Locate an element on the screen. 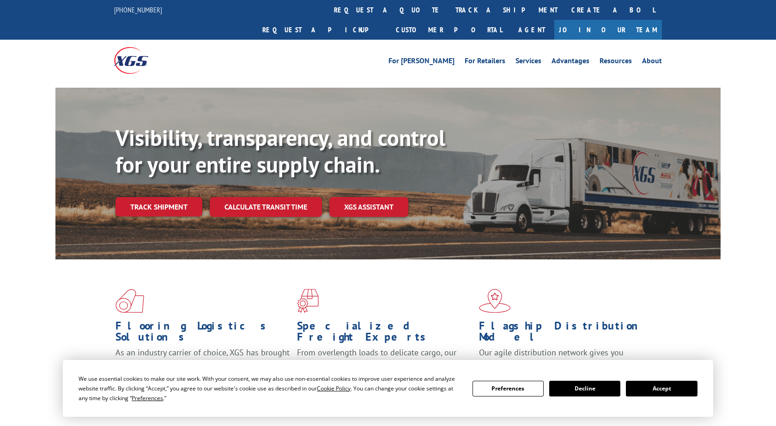 The height and width of the screenshot is (426, 776). p: From overlength loads to delicate cargo, our experienced staff knows the best way to move your fr... is located at coordinates (384, 368).